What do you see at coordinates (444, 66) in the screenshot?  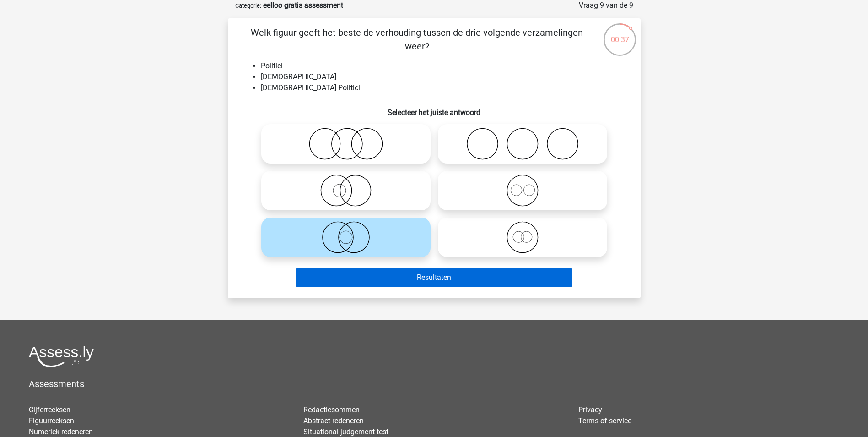 I see `li: Politici` at bounding box center [444, 66].